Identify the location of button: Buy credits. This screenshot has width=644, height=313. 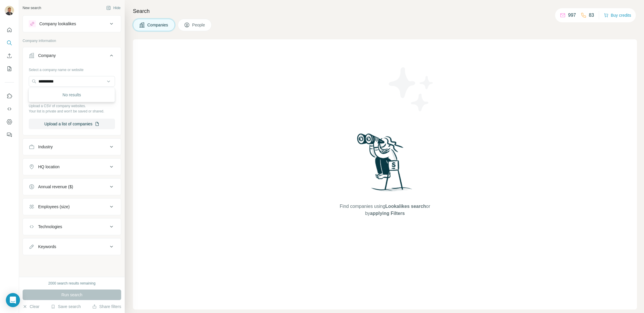
(617, 15).